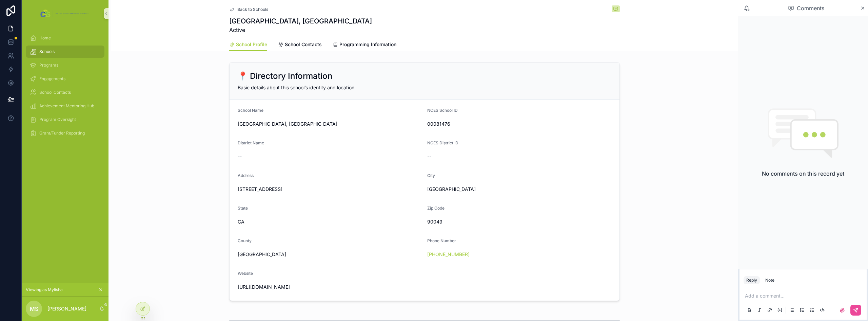  Describe the element at coordinates (442, 110) in the screenshot. I see `span: NCES School ID` at that location.